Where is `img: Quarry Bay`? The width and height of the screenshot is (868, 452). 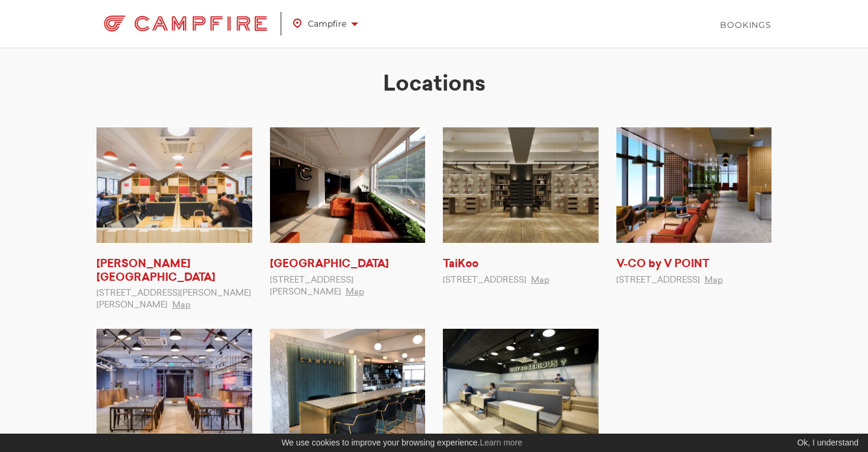 img: Quarry Bay is located at coordinates (347, 185).